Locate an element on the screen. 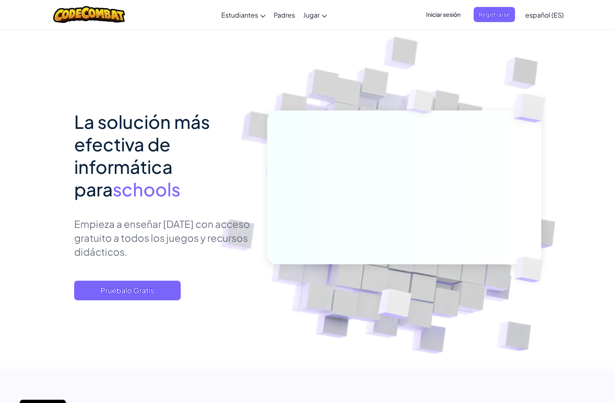 This screenshot has width=615, height=403. a: Jugar is located at coordinates (315, 15).